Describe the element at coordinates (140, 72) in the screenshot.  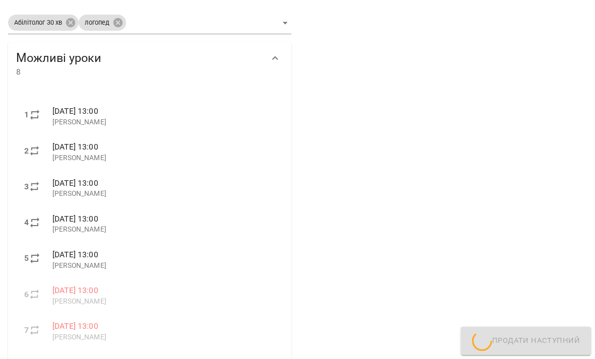
I see `span: 8` at that location.